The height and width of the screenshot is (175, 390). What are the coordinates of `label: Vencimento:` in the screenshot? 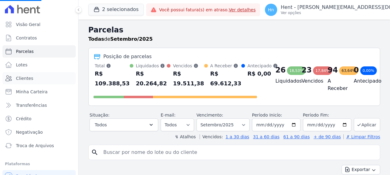 It's located at (210, 115).